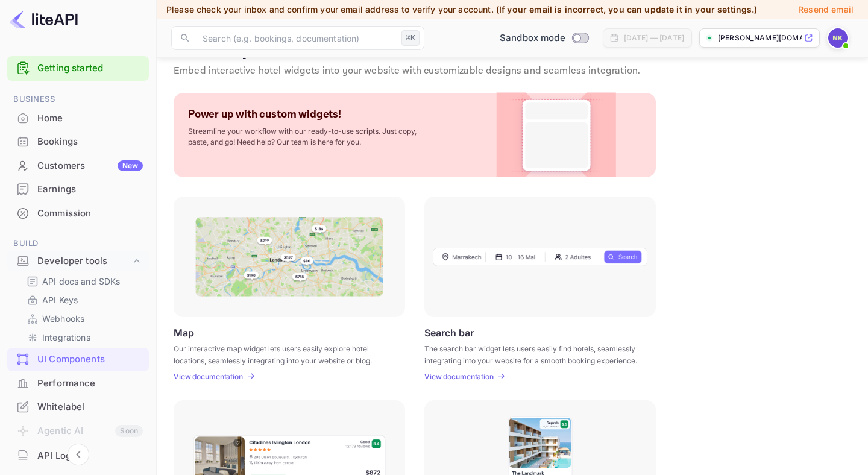 This screenshot has width=868, height=475. I want to click on span: Sandbox mode, so click(532, 38).